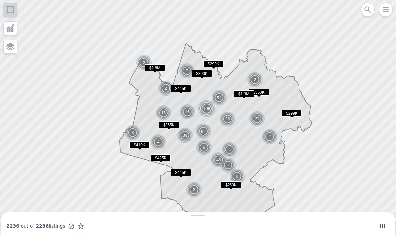 The height and width of the screenshot is (235, 396). What do you see at coordinates (237, 177) in the screenshot?
I see `div: 6` at bounding box center [237, 177].